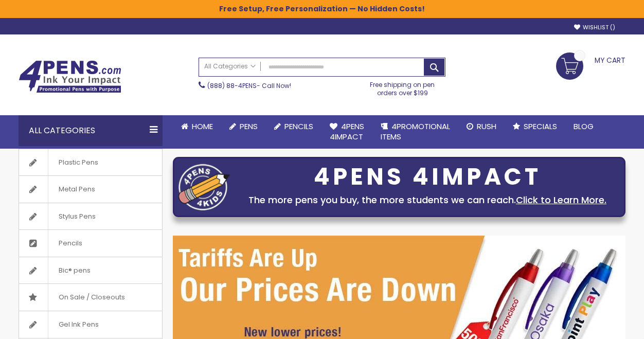 This screenshot has height=339, width=644. I want to click on a: Click to Learn More., so click(561, 200).